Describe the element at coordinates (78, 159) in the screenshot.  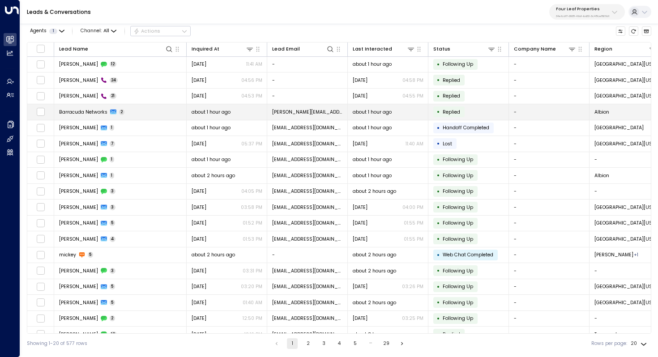
I see `span: Jessica Casad` at that location.